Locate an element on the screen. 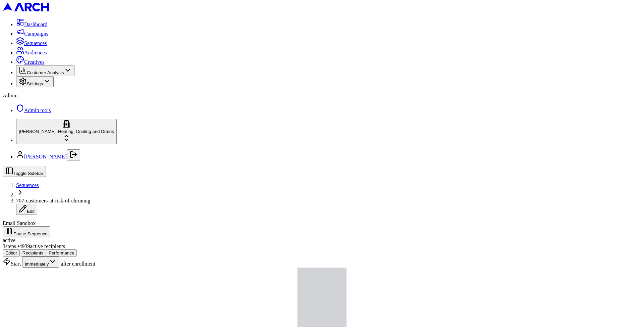 Image resolution: width=644 pixels, height=327 pixels. button: Performance is located at coordinates (62, 252).